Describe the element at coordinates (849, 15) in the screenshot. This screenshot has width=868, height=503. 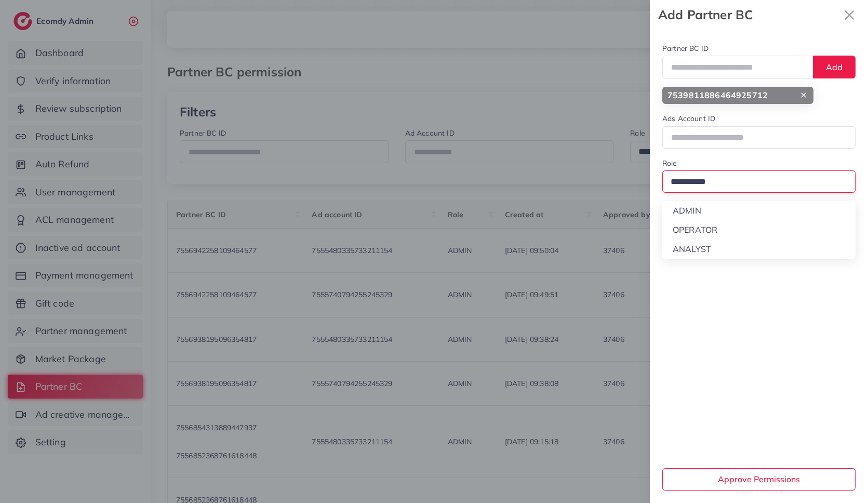
I see `svg: x` at that location.